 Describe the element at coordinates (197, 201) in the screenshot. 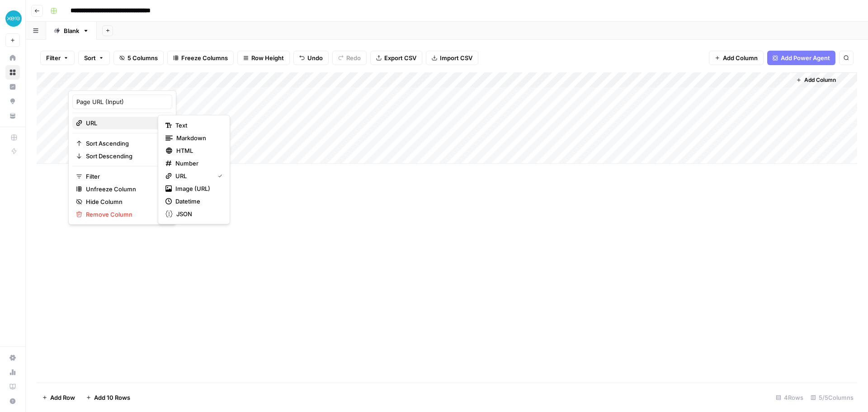

I see `span: Datetime` at that location.